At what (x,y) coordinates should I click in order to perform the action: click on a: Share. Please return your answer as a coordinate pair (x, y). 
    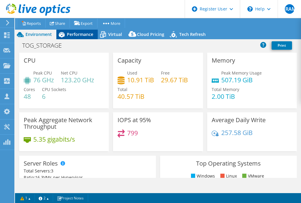
    Looking at the image, I should click on (58, 23).